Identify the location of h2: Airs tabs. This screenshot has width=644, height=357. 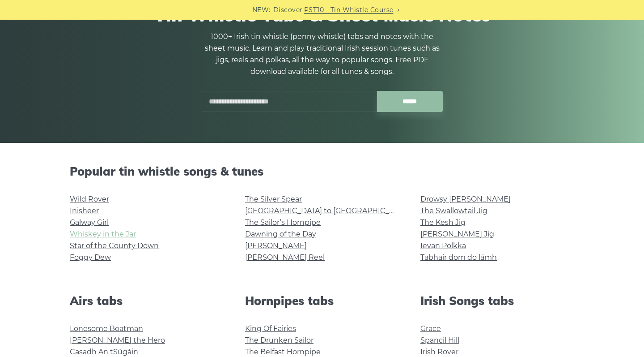
(147, 301).